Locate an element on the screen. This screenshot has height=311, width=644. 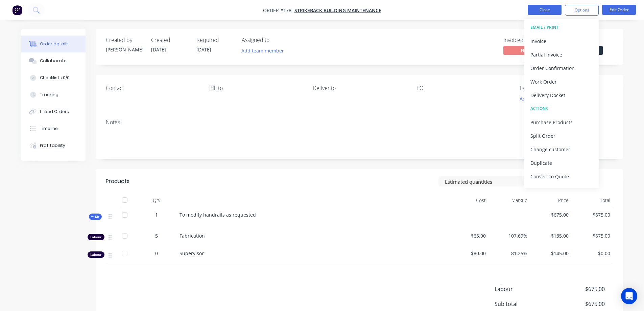
div: Contact is located at coordinates (152, 87).